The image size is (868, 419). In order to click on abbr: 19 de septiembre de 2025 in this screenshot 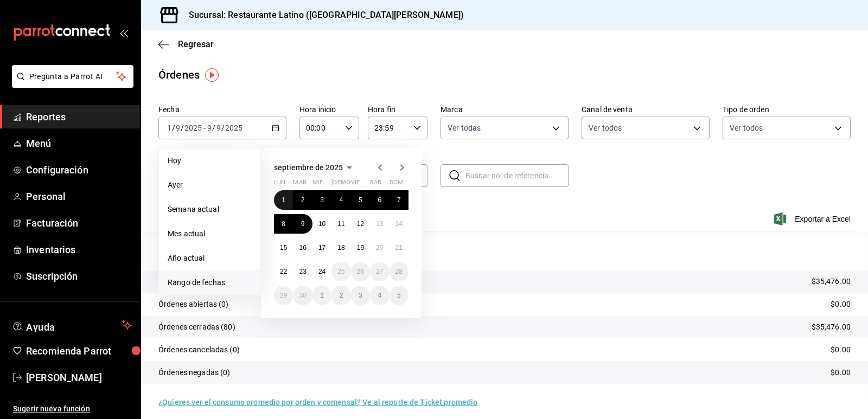, I will do `click(360, 248)`.